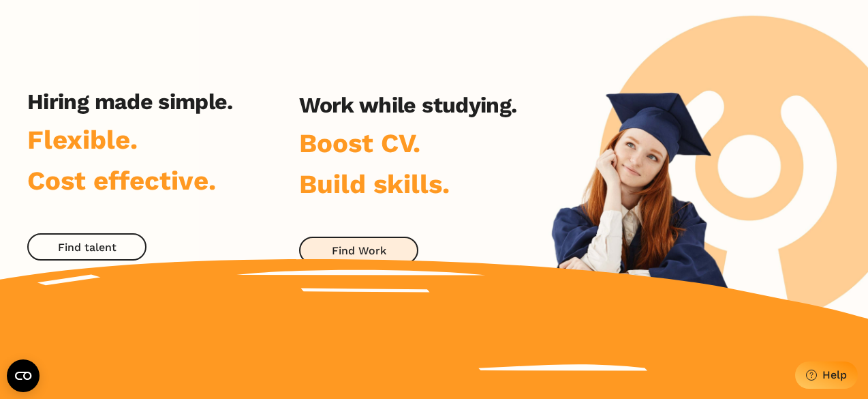 The width and height of the screenshot is (868, 399). What do you see at coordinates (122, 180) in the screenshot?
I see `span: Cost effective.` at bounding box center [122, 180].